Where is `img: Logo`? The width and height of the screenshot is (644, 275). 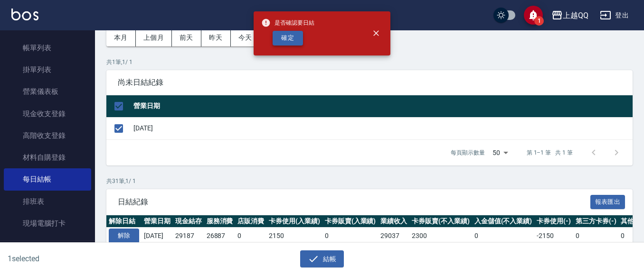
img: Logo is located at coordinates (24, 14).